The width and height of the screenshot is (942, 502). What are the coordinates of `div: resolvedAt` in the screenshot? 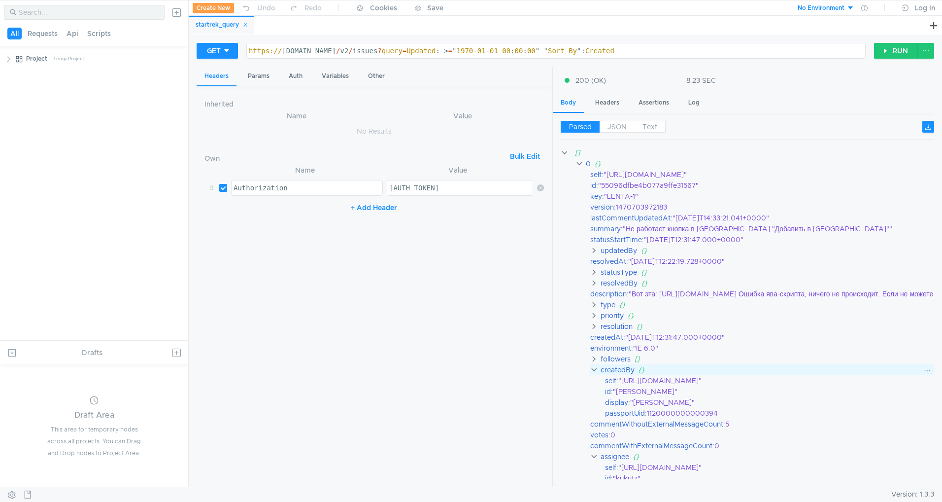 It's located at (608, 261).